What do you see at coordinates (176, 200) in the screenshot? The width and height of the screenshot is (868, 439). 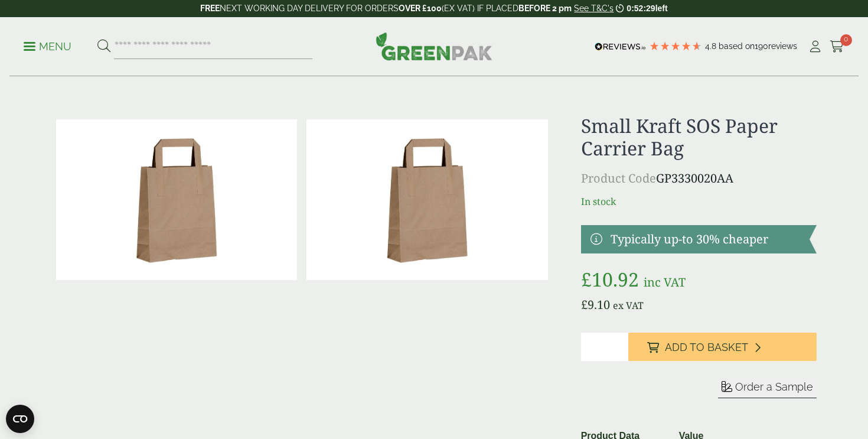 I see `img: Small Kraft SOS Paper Carrier Bag 0` at bounding box center [176, 200].